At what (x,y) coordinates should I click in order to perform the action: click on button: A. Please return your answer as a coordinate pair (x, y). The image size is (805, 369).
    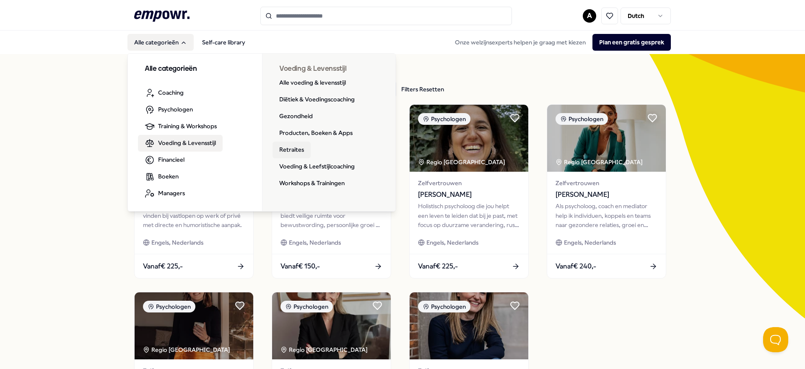
    Looking at the image, I should click on (590, 16).